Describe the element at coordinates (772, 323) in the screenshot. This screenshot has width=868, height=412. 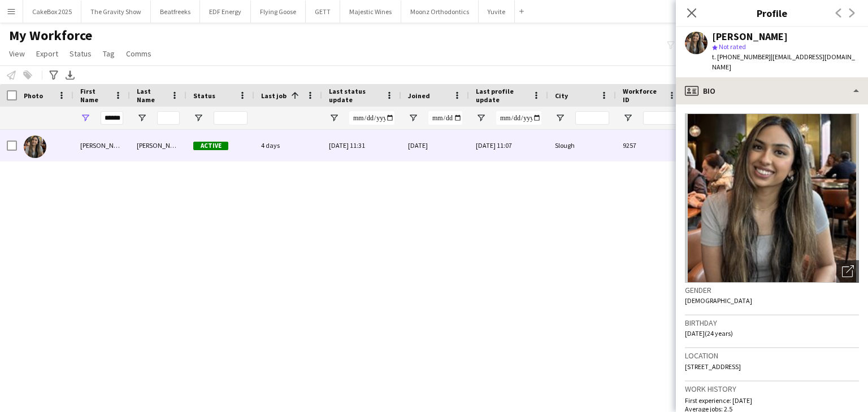
I see `h3: Birthday` at that location.